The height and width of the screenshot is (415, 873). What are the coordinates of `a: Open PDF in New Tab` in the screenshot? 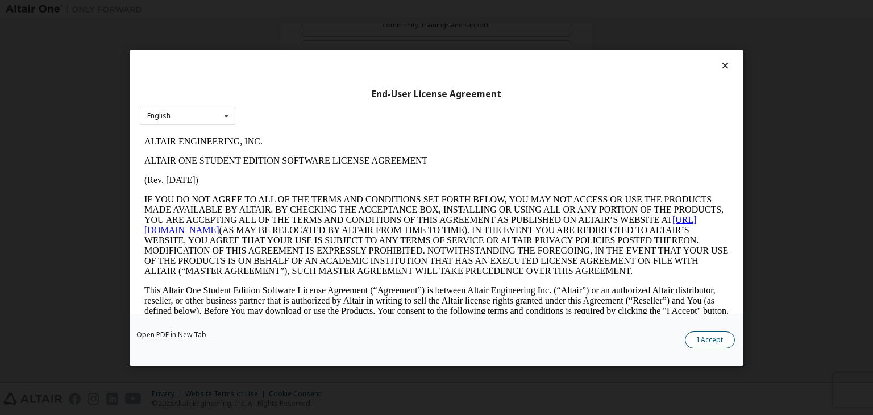 It's located at (171, 335).